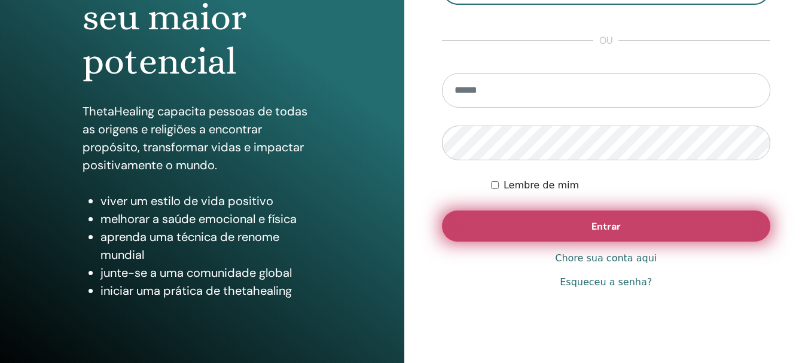 The image size is (808, 363). I want to click on font: viver um estilo de vida positivo, so click(187, 201).